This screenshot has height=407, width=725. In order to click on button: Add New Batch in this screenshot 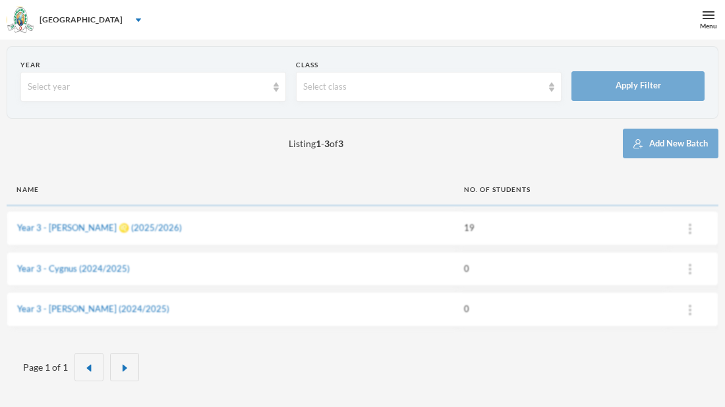, I will do `click(670, 143)`.